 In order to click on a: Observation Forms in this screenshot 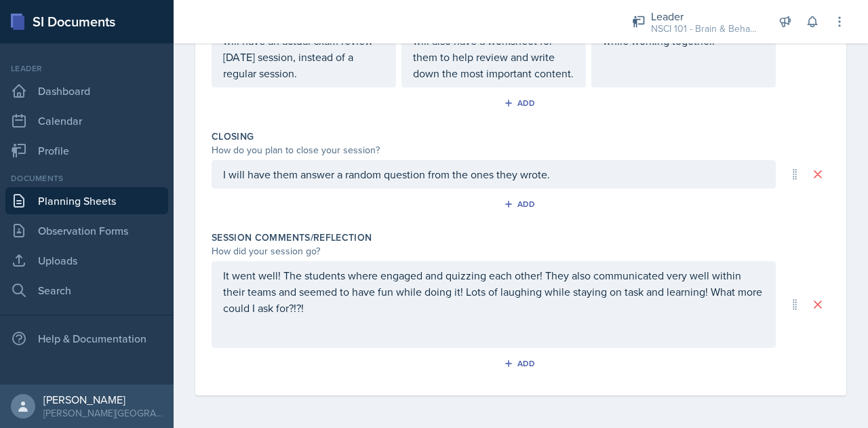, I will do `click(86, 231)`.